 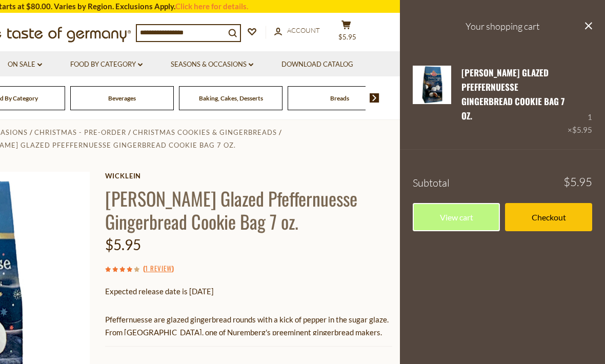 What do you see at coordinates (339, 98) in the screenshot?
I see `span: Breads` at bounding box center [339, 98].